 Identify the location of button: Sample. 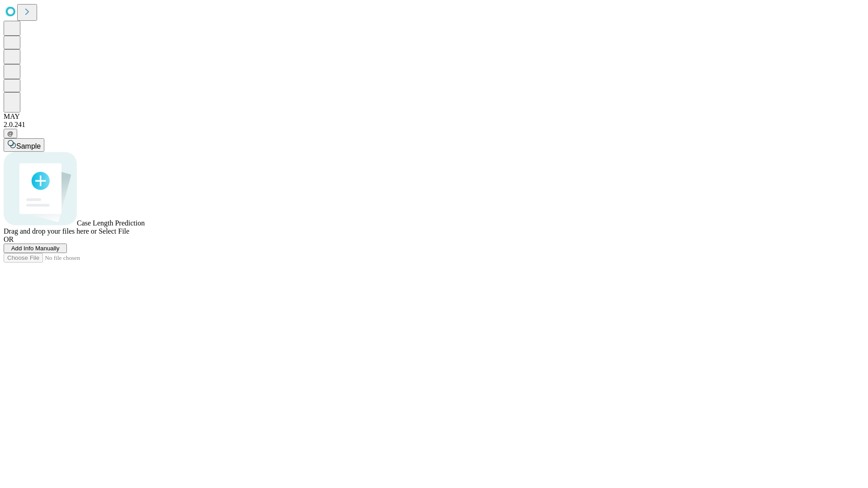
(24, 145).